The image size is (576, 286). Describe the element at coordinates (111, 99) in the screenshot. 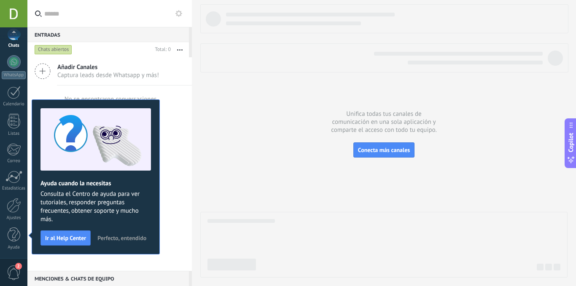

I see `div: No se encontraron conversaciones` at that location.